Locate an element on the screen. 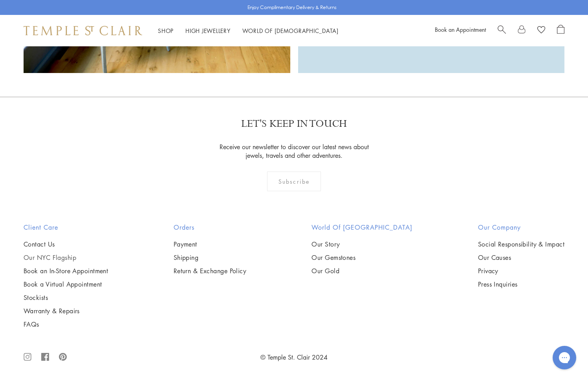 This screenshot has width=588, height=380. a: Our Gold is located at coordinates (362, 271).